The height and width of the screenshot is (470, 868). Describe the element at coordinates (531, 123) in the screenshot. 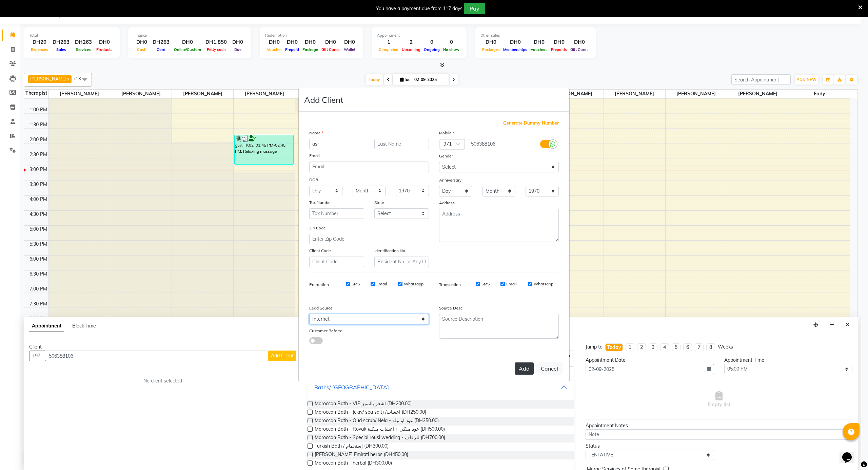

I see `span: Generate Dummy Number` at that location.